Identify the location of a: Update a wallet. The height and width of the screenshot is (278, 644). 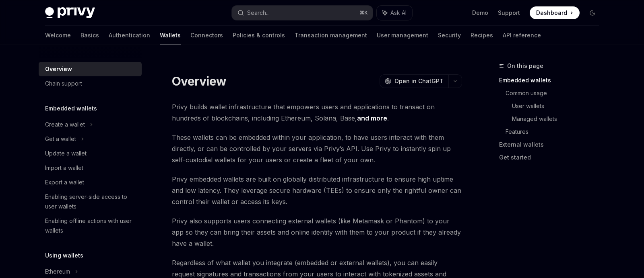
(90, 153).